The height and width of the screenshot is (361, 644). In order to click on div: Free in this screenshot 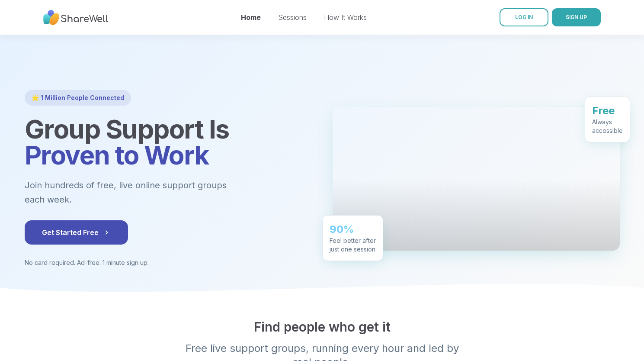, I will do `click(607, 110)`.